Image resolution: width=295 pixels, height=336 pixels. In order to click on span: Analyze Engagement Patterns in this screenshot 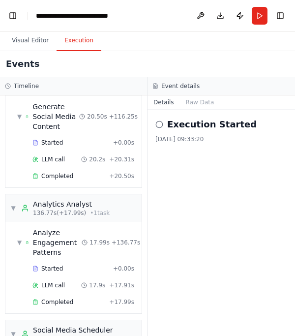, I will do `click(57, 242)`.